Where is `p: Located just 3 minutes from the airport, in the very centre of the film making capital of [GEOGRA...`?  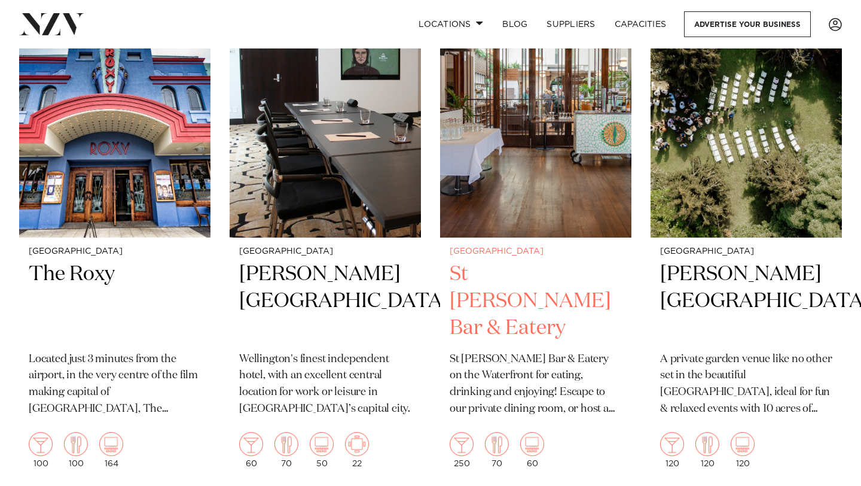
p: Located just 3 minutes from the airport, in the very centre of the film making capital of [GEOGRA... is located at coordinates (115, 384).